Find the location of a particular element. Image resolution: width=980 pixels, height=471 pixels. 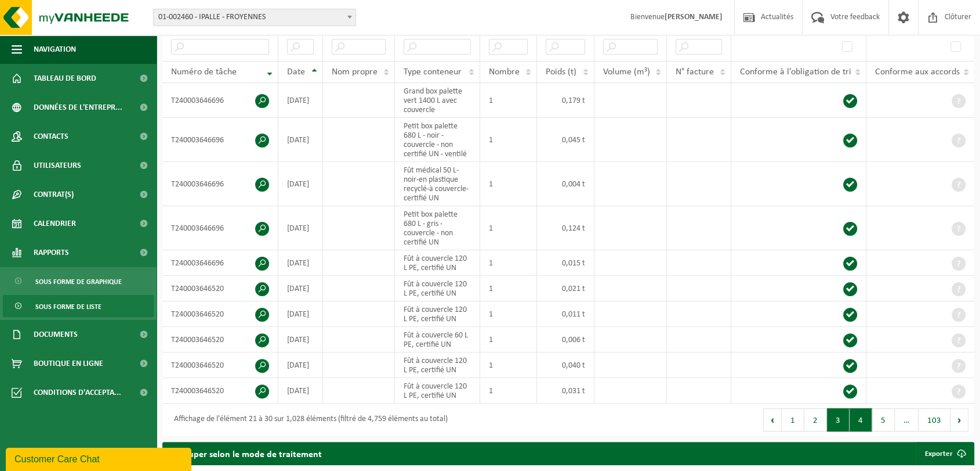

div: Customer Care Chat is located at coordinates (93, 14).